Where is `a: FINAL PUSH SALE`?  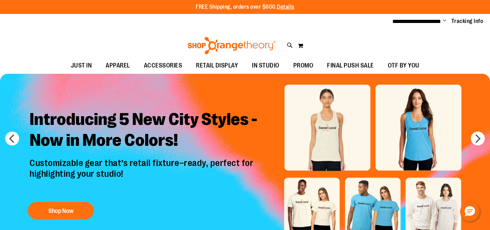 a: FINAL PUSH SALE is located at coordinates (351, 66).